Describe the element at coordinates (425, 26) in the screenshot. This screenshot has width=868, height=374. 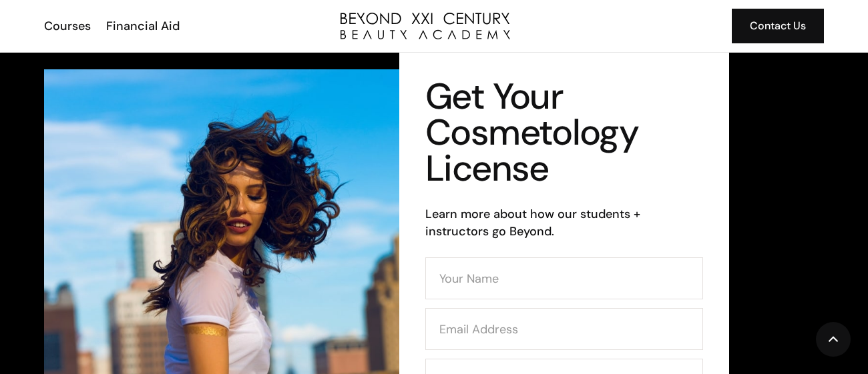
I see `img: beyond logo` at that location.